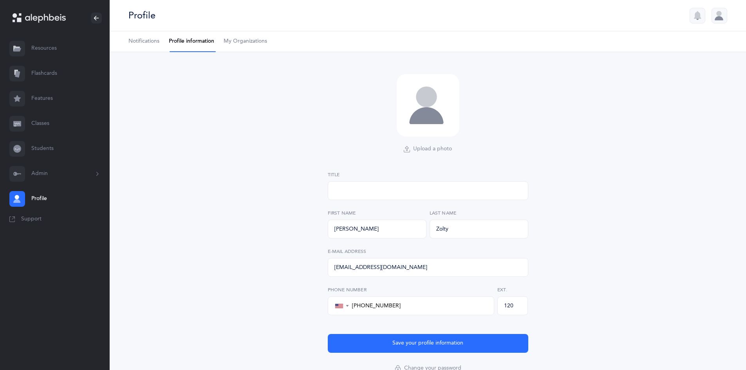  Describe the element at coordinates (411, 290) in the screenshot. I see `label: Phone Number` at that location.